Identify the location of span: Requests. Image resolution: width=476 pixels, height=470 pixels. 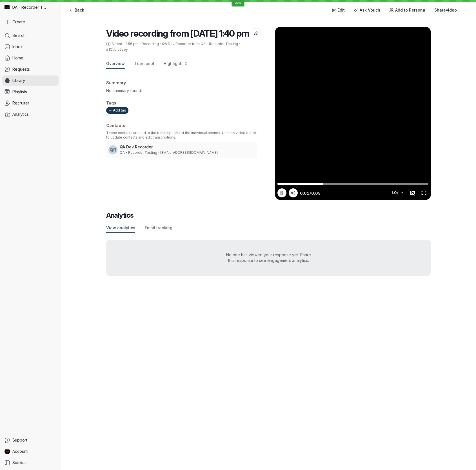
(21, 69).